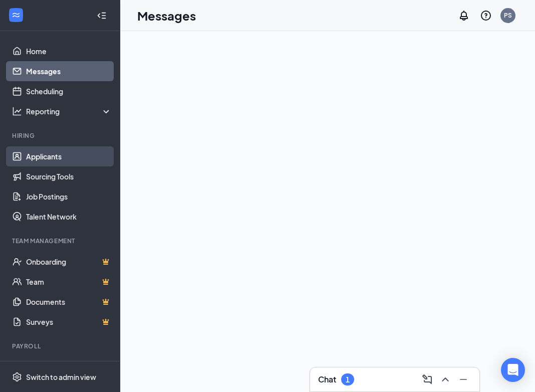  Describe the element at coordinates (69, 216) in the screenshot. I see `a: Talent Network` at that location.